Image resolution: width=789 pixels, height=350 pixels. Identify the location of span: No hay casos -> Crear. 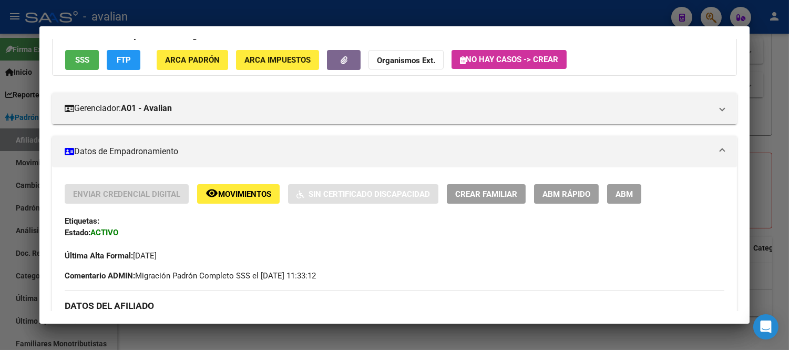
(509, 59).